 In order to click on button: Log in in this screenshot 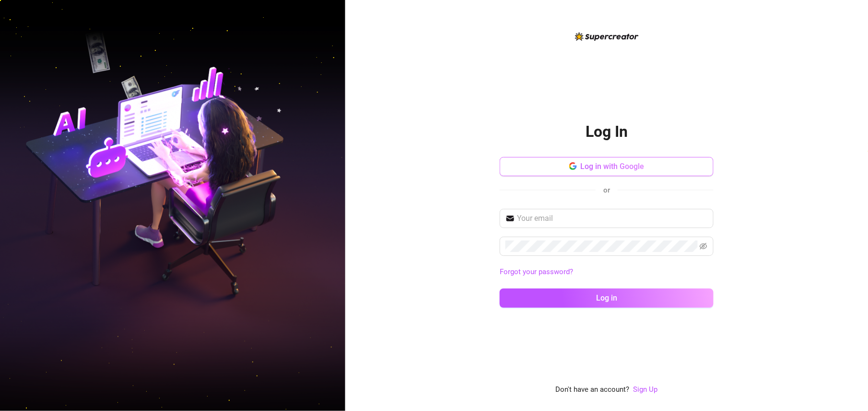, I will do `click(607, 298)`.